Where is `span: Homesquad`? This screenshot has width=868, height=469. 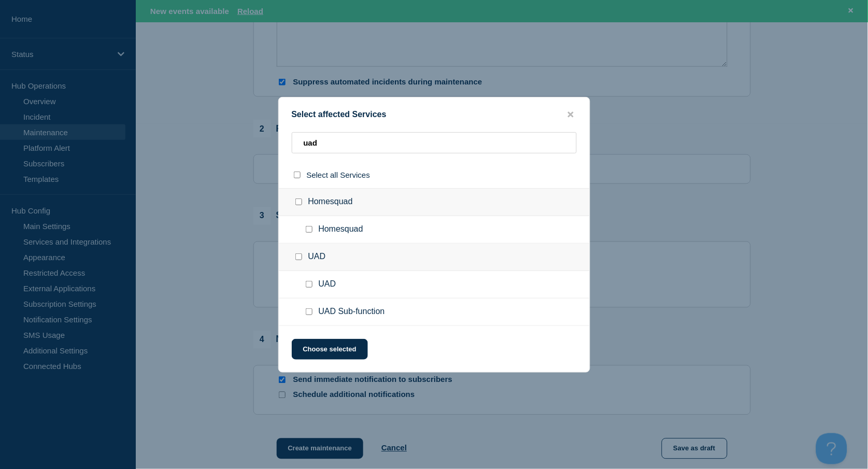
span: Homesquad is located at coordinates (341, 230).